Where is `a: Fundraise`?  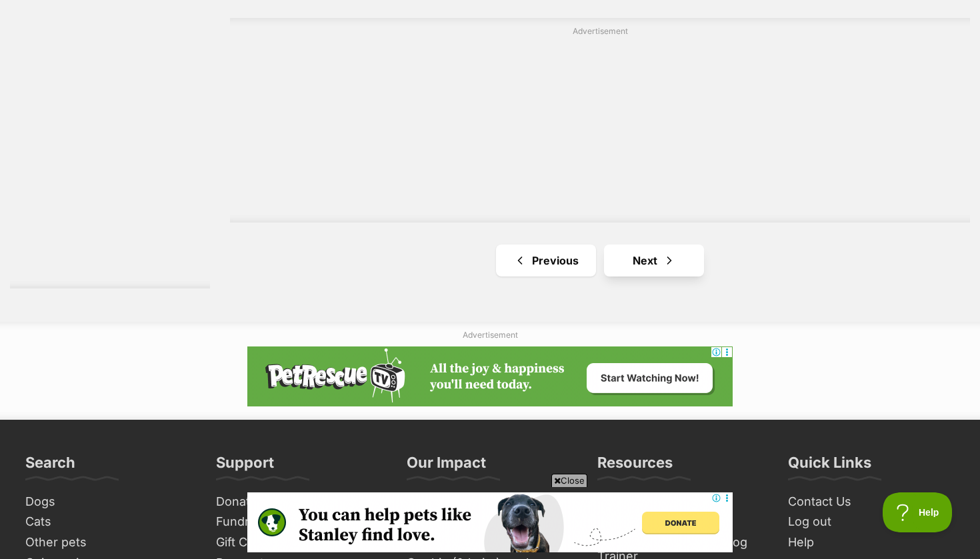
a: Fundraise is located at coordinates (299, 522).